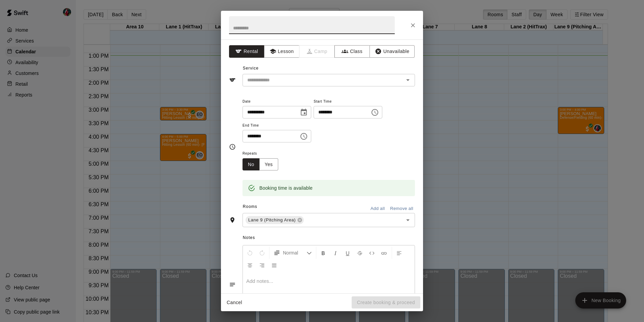  What do you see at coordinates (304, 113) in the screenshot?
I see `button: Choose date, selected date is Sep 12, 2025` at bounding box center [304, 113].